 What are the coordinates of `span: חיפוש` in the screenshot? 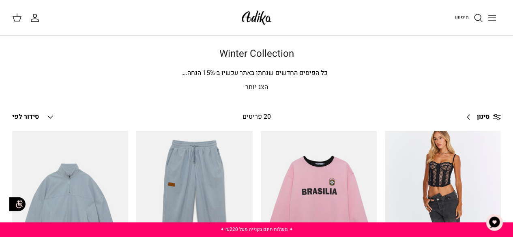 It's located at (462, 17).